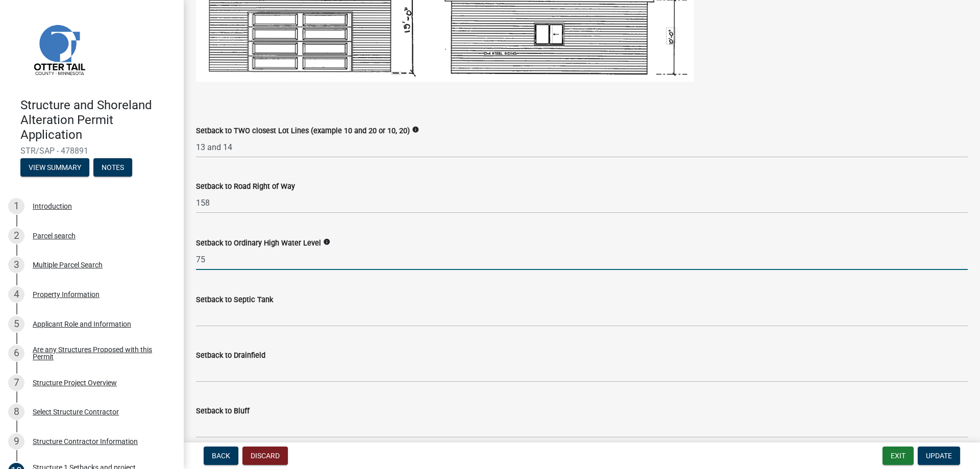 The width and height of the screenshot is (980, 469). Describe the element at coordinates (16, 294) in the screenshot. I see `div: 4` at that location.